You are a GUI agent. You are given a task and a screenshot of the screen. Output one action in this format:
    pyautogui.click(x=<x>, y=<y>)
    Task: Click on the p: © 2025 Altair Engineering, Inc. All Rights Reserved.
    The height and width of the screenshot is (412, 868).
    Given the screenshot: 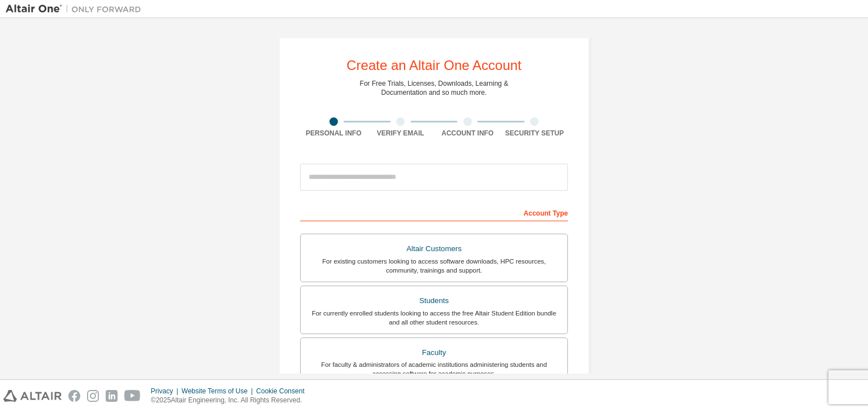 What is the action you would take?
    pyautogui.click(x=231, y=400)
    